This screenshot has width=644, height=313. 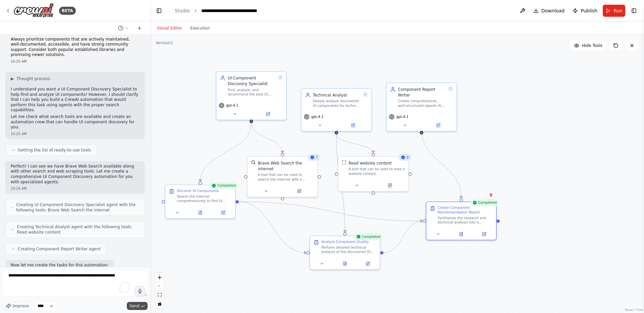 What do you see at coordinates (422, 107) in the screenshot?
I see `div: Component Report WriterCreate comprehensive, well-structured reports that synthesize component re...` at bounding box center [422, 107].